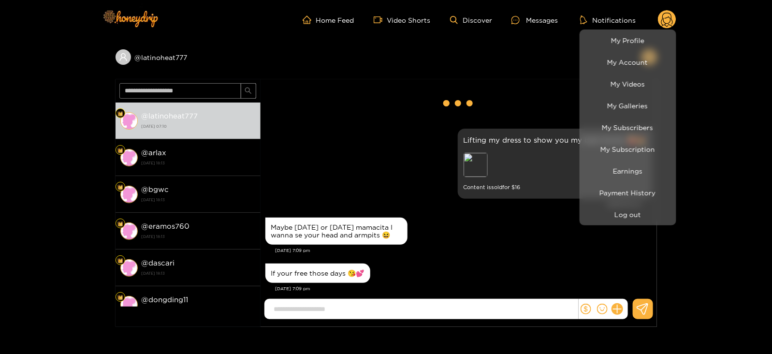  Describe the element at coordinates (628, 192) in the screenshot. I see `a: Payment History` at that location.